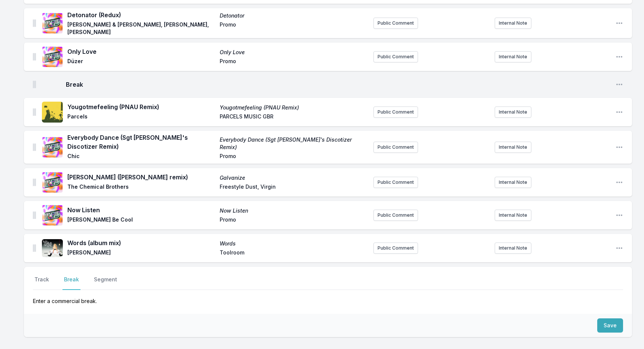 The height and width of the screenshot is (349, 644). Describe the element at coordinates (294, 253) in the screenshot. I see `span: Toolroom` at that location.